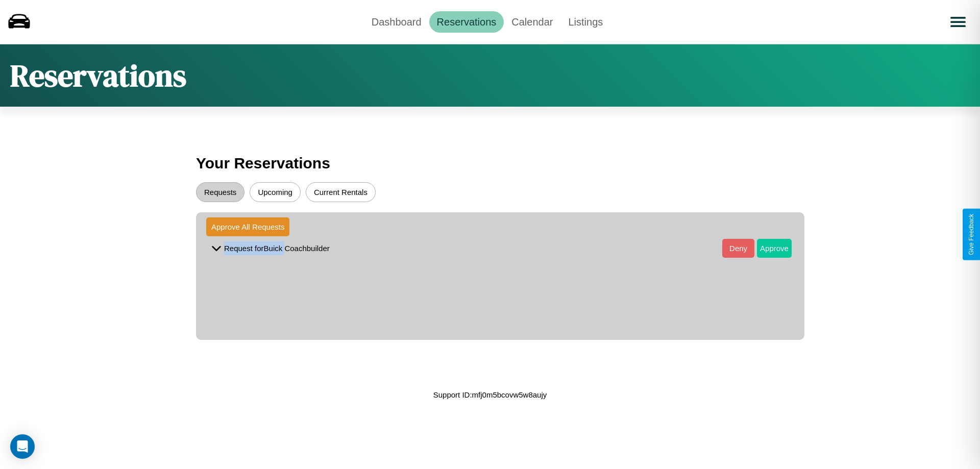 Image resolution: width=980 pixels, height=469 pixels. What do you see at coordinates (958, 22) in the screenshot?
I see `button: Open menu` at bounding box center [958, 22].